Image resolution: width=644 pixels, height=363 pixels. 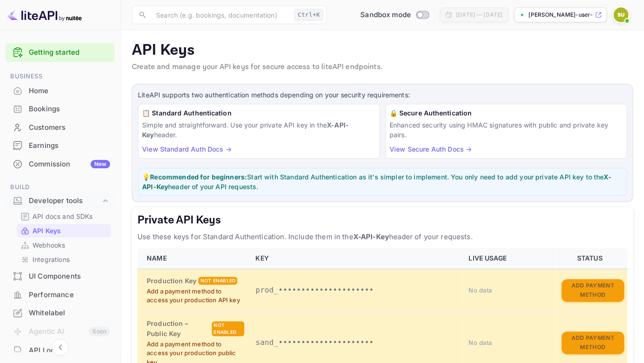 I want to click on a: View Secure Auth Docs →, so click(x=430, y=148).